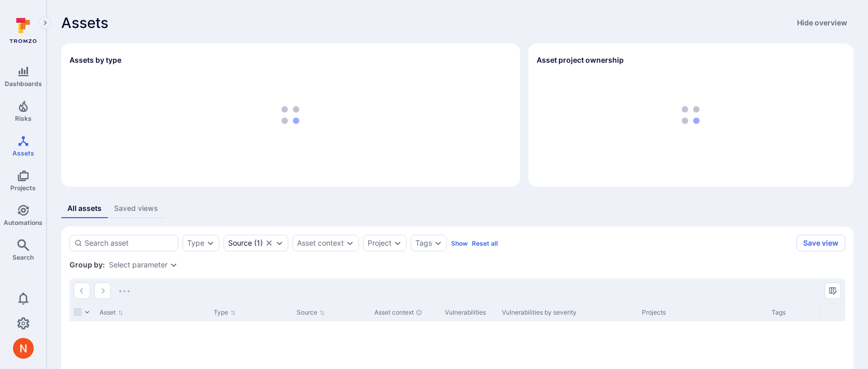  Describe the element at coordinates (138, 265) in the screenshot. I see `div: Select parameter` at that location.